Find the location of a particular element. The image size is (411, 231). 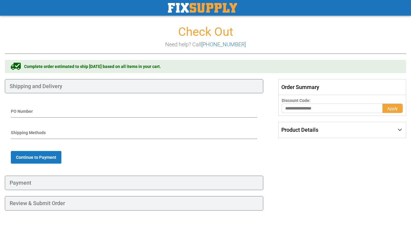

div: Payment is located at coordinates (134, 183).